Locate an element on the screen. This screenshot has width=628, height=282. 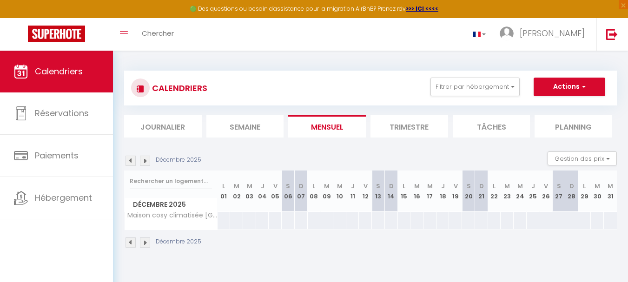
th: 11 is located at coordinates (353, 191).